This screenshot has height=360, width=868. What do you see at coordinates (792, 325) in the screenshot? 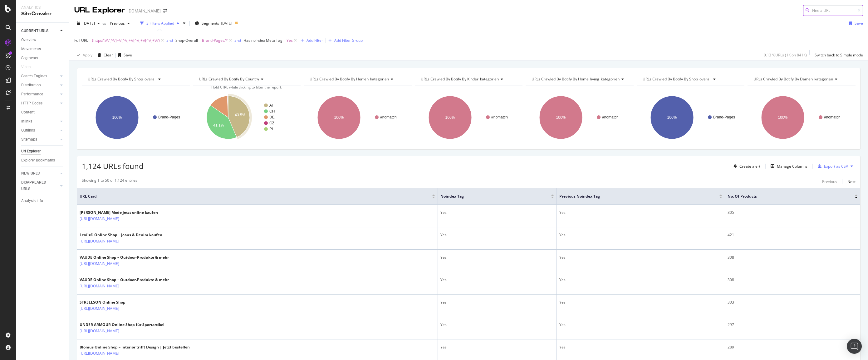
I see `div: 297` at bounding box center [792, 325].